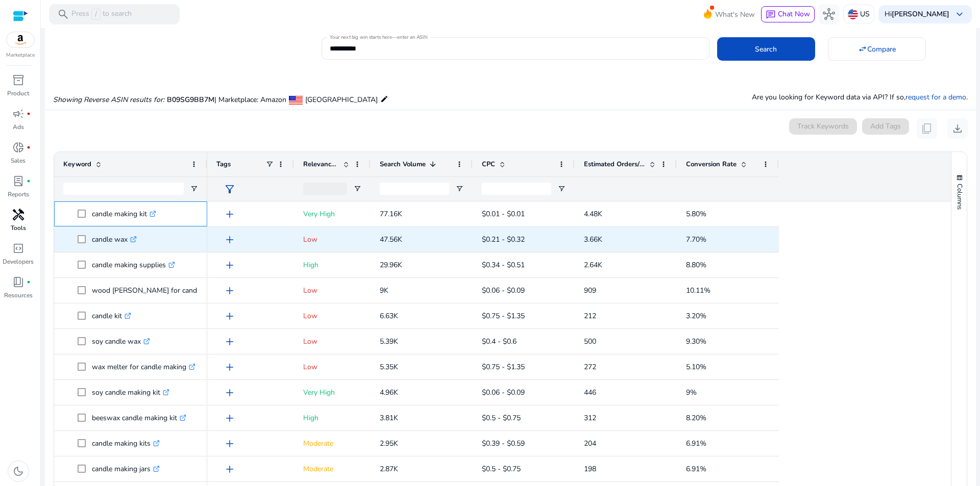  What do you see at coordinates (860, 97) in the screenshot?
I see `p: Are you looking for Keyword data via API? If so, .` at bounding box center [860, 97].